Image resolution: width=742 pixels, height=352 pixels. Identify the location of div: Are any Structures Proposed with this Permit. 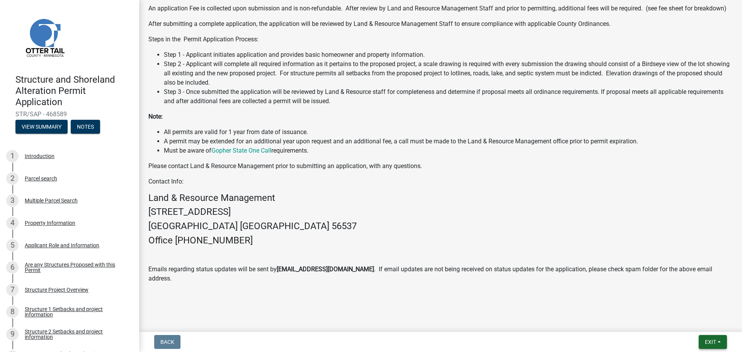
(76, 268).